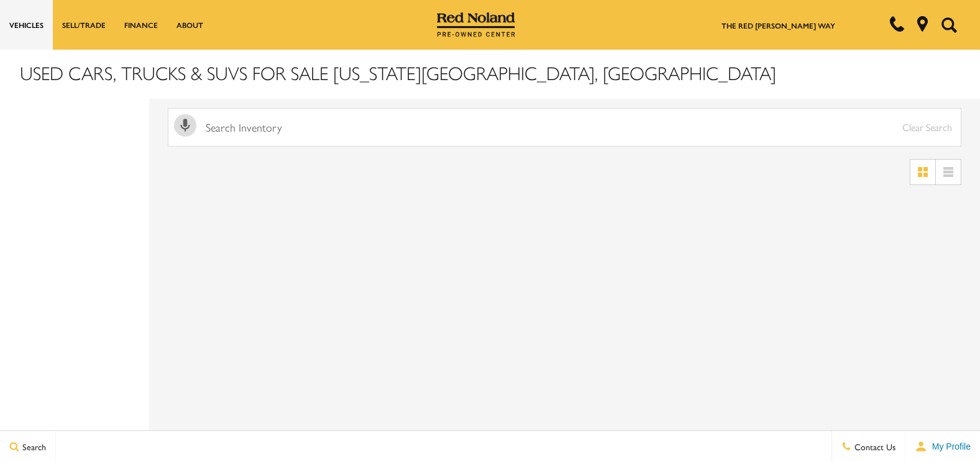  I want to click on input: Search Inventory, so click(565, 128).